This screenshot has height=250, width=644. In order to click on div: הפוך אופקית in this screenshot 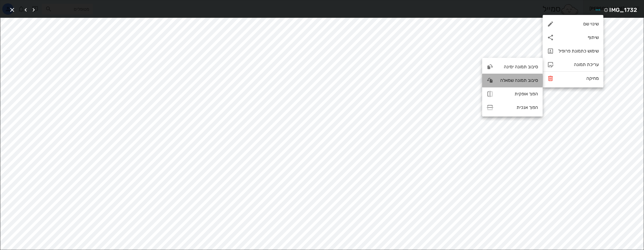, I will do `click(518, 93)`.